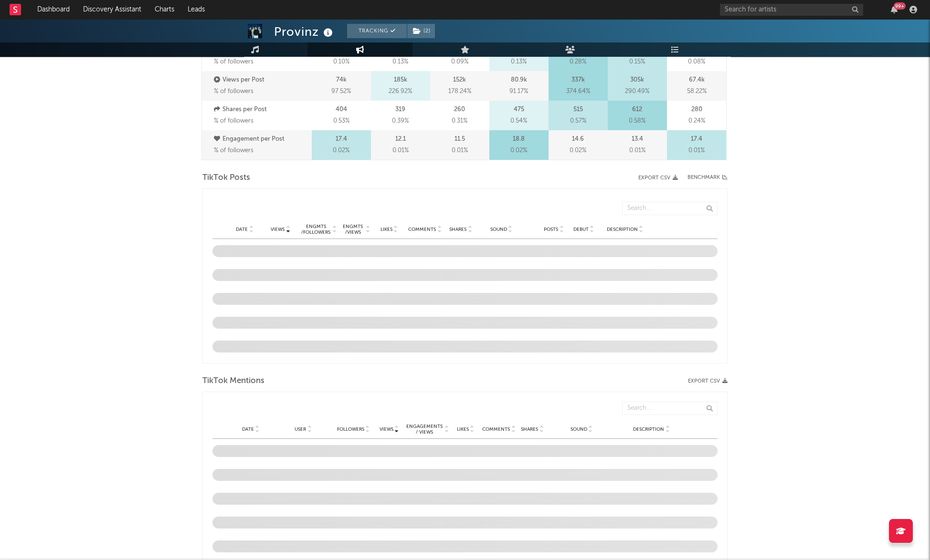 The width and height of the screenshot is (930, 560). Describe the element at coordinates (518, 91) in the screenshot. I see `span: 91.17 %` at that location.